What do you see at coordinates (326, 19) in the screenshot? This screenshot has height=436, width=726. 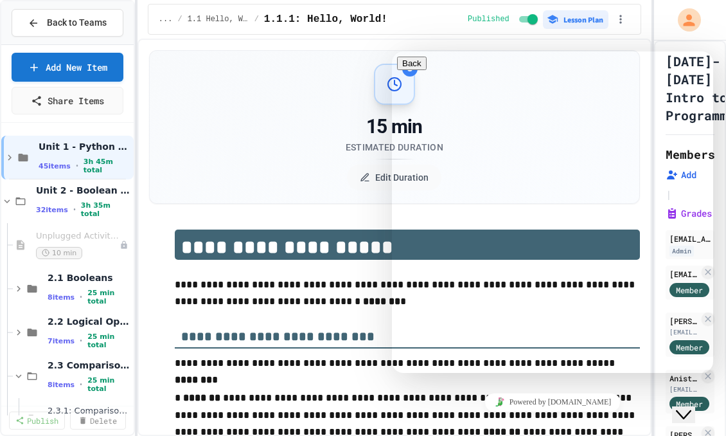 I see `span: 1.1.1: Hello, World!` at bounding box center [326, 19].